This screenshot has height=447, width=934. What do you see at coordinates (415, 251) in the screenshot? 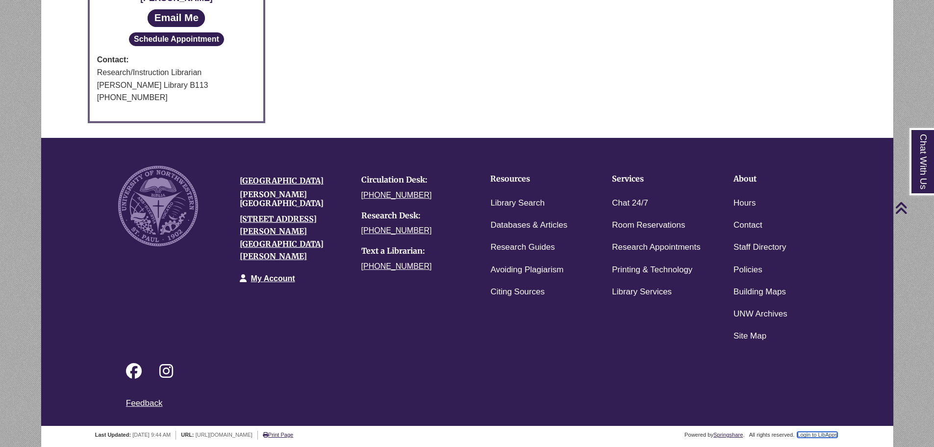
I see `h4: Text a Librarian:` at bounding box center [415, 251].